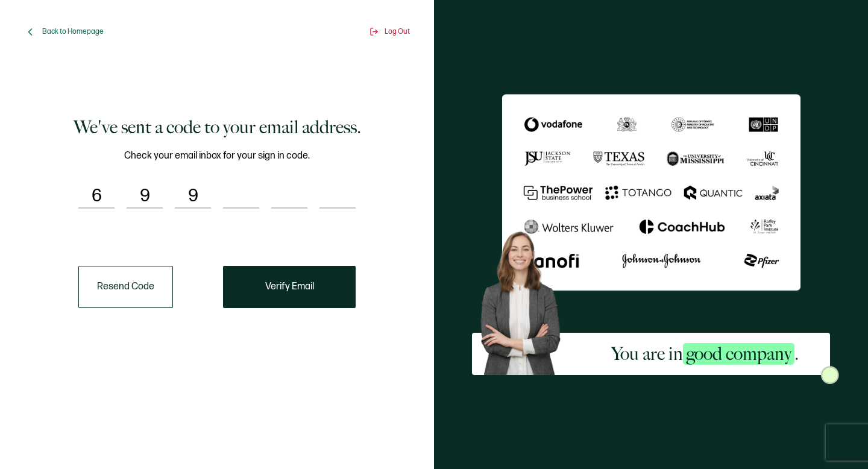 Image resolution: width=868 pixels, height=469 pixels. What do you see at coordinates (525, 300) in the screenshot?
I see `img: Sertifier Signup - You are in <span class="strong-h">good company</span>. Hero` at bounding box center [525, 300].